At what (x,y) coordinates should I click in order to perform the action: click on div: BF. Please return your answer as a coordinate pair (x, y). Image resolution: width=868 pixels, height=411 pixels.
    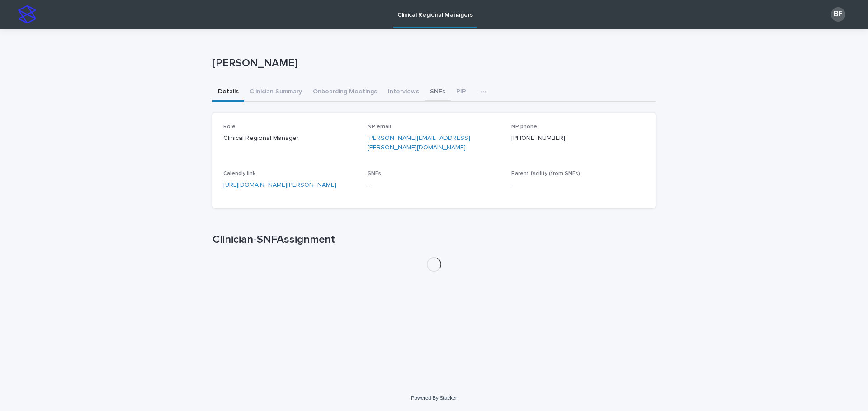
    Looking at the image, I should click on (838, 14).